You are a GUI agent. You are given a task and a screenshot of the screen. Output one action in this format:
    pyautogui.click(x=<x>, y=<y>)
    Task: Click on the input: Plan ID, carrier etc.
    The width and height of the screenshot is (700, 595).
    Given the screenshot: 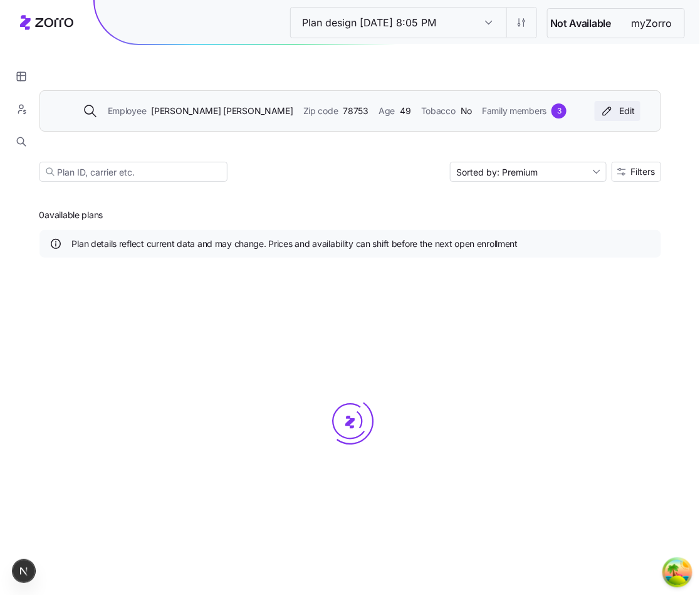 What is the action you would take?
    pyautogui.click(x=134, y=172)
    